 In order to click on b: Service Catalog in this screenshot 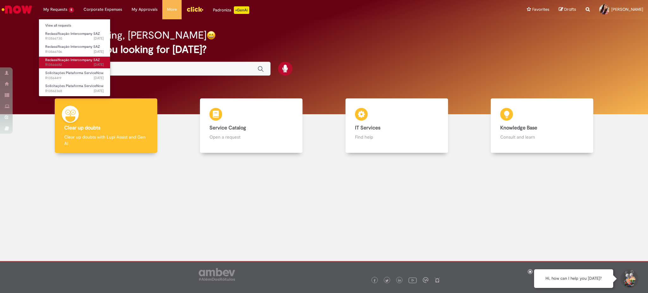, I will do `click(228, 128)`.